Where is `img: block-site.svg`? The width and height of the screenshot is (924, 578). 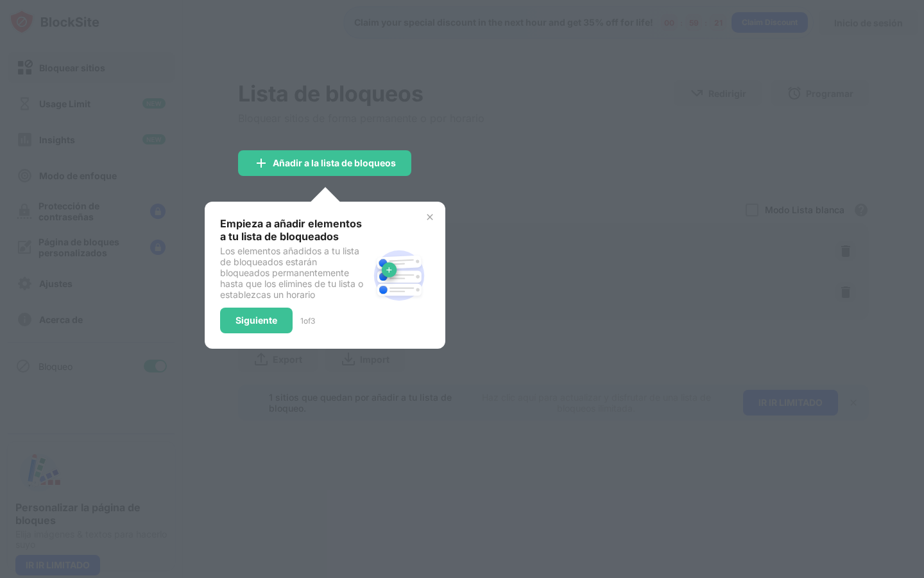
img: block-site.svg is located at coordinates (399, 275).